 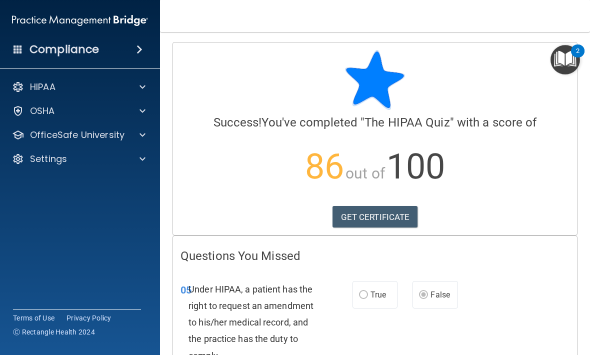 I want to click on p: Settings, so click(x=49, y=159).